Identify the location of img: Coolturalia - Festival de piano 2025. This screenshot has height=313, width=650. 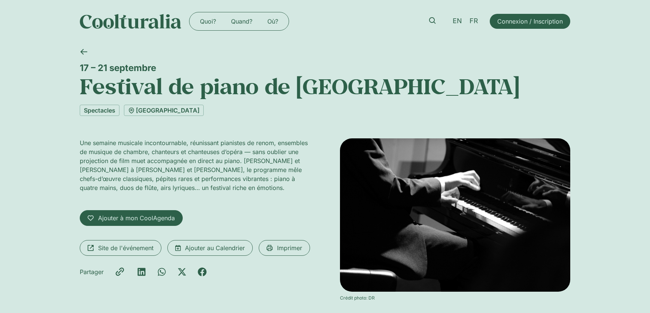
(455, 215).